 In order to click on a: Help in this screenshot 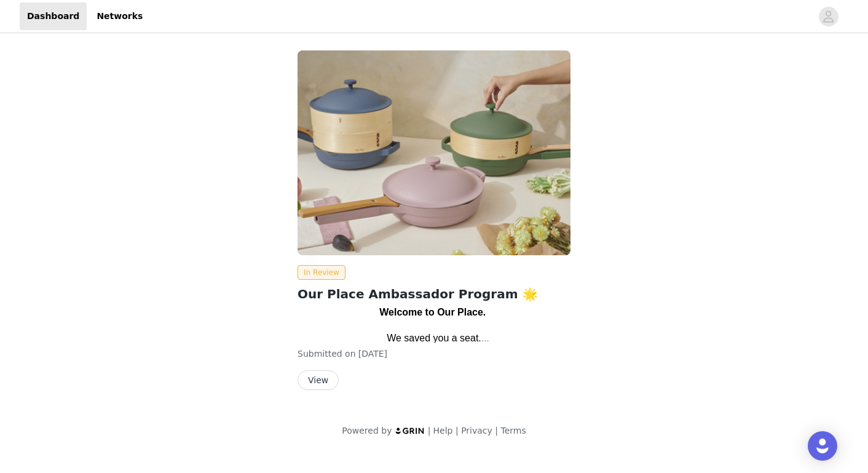, I will do `click(444, 431)`.